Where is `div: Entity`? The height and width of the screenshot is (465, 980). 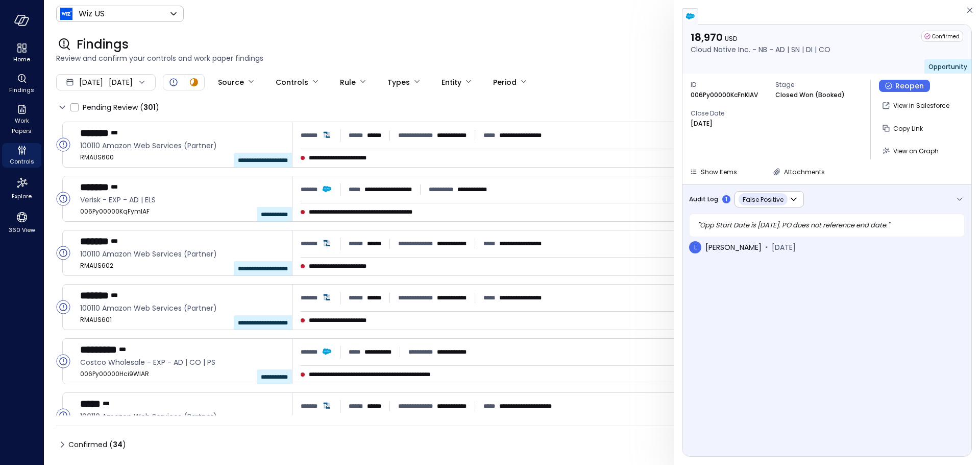
div: Entity is located at coordinates (451, 82).